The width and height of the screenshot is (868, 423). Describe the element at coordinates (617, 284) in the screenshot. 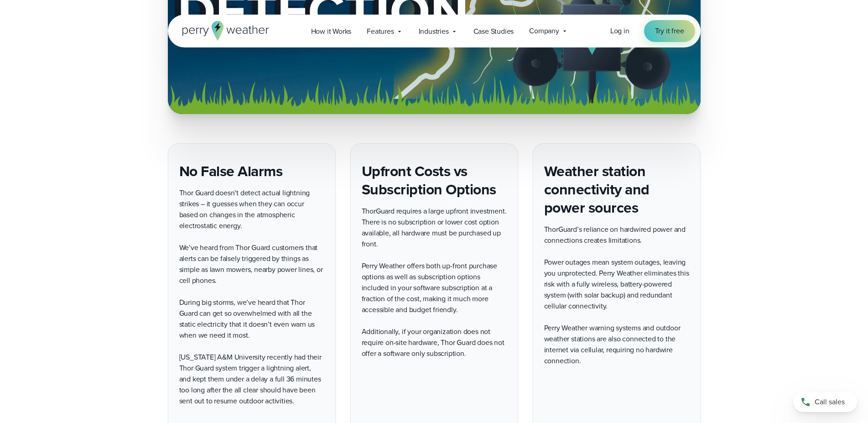

I see `p: Power outages mean system outages, leaving you unprotected. Perry Weather eliminates this risk wi...` at that location.